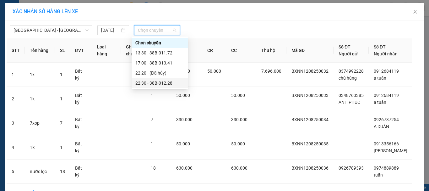  What do you see at coordinates (160, 63) in the screenshot?
I see `div: 17:00 - 38B-013.41` at bounding box center [160, 63].